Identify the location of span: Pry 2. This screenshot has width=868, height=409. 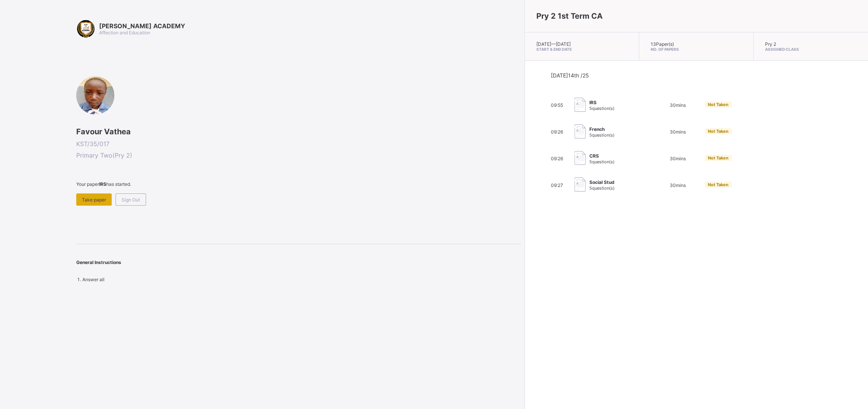
(771, 44).